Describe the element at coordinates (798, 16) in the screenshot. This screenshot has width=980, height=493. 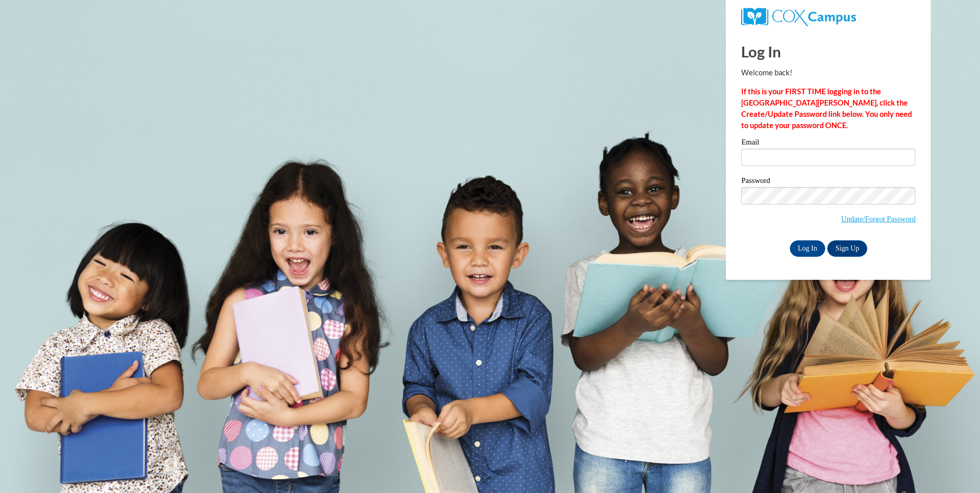
I see `a: COX Campus` at that location.